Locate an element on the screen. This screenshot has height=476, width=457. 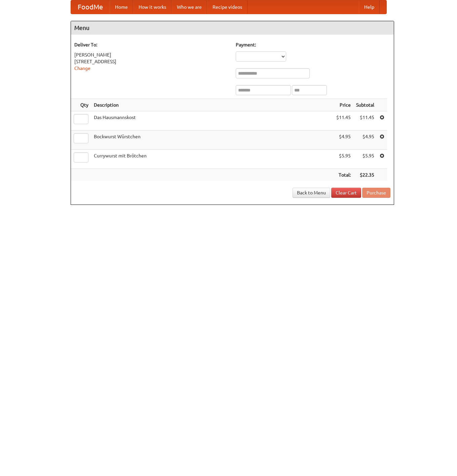
th: Subtotal is located at coordinates (365, 105).